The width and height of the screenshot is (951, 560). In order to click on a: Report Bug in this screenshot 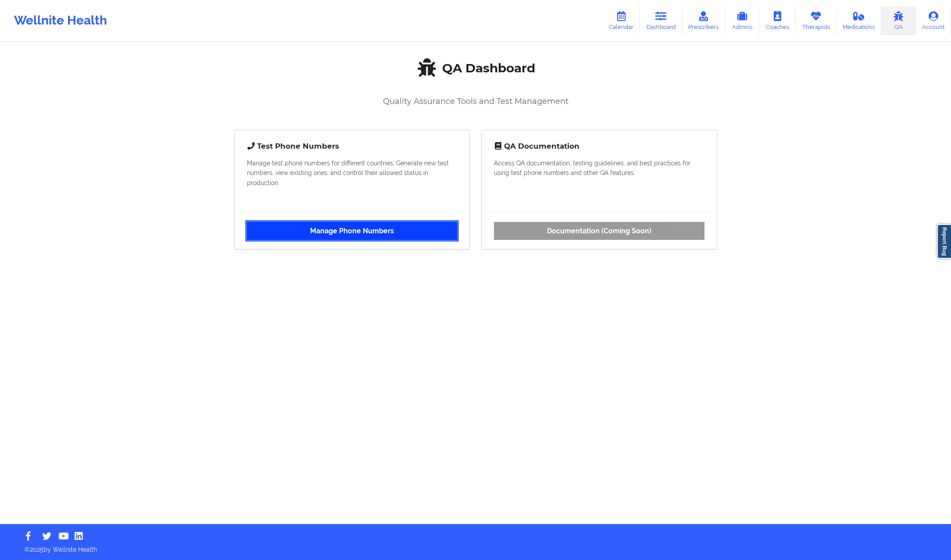, I will do `click(943, 241)`.